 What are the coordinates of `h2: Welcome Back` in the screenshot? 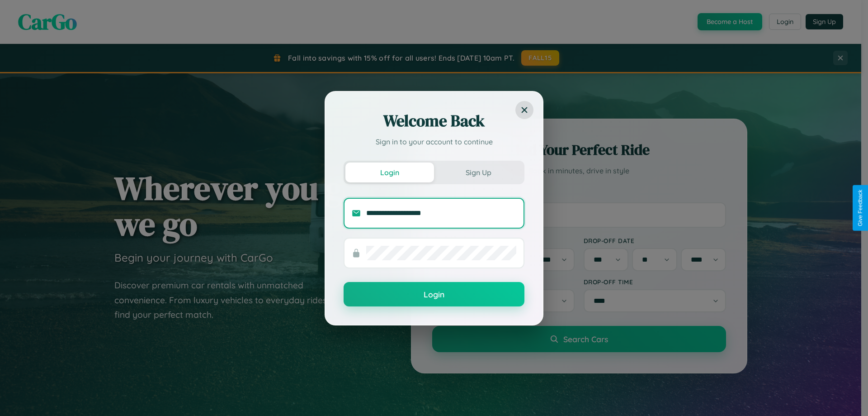 It's located at (434, 121).